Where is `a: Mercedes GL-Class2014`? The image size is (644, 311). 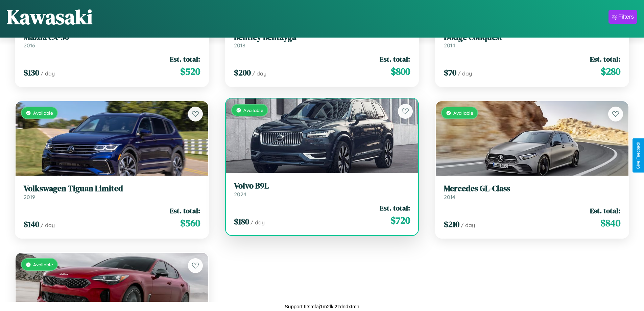
a: Mercedes GL-Class2014 is located at coordinates (532, 192).